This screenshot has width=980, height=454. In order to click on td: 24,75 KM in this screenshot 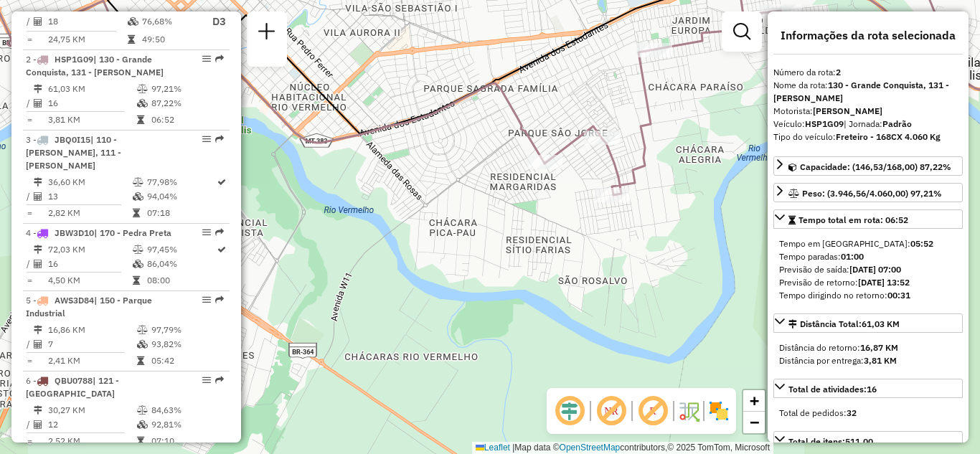, I will do `click(87, 39)`.